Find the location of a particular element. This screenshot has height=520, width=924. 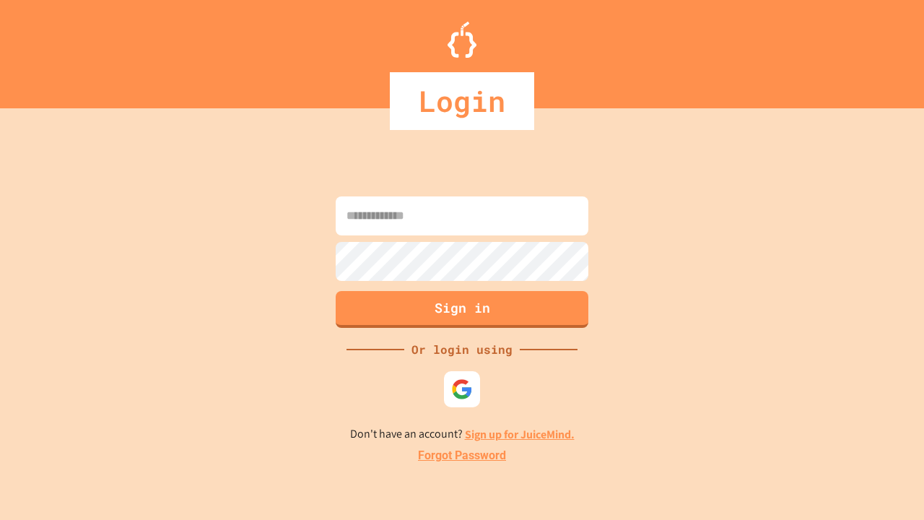

div: Login is located at coordinates (462, 101).